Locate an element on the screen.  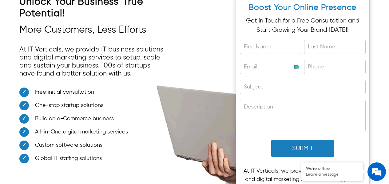
h3: More Customers, Less Efforts is located at coordinates (93, 30).